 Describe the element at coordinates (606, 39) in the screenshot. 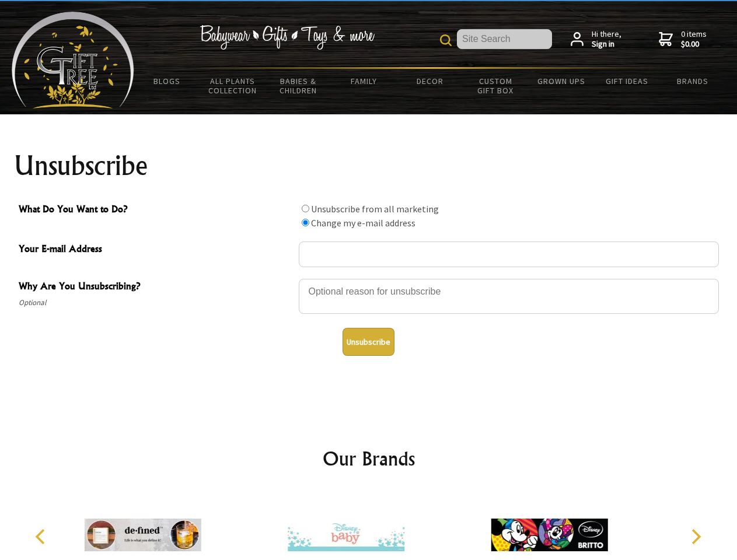

I see `span: Hi there,` at that location.